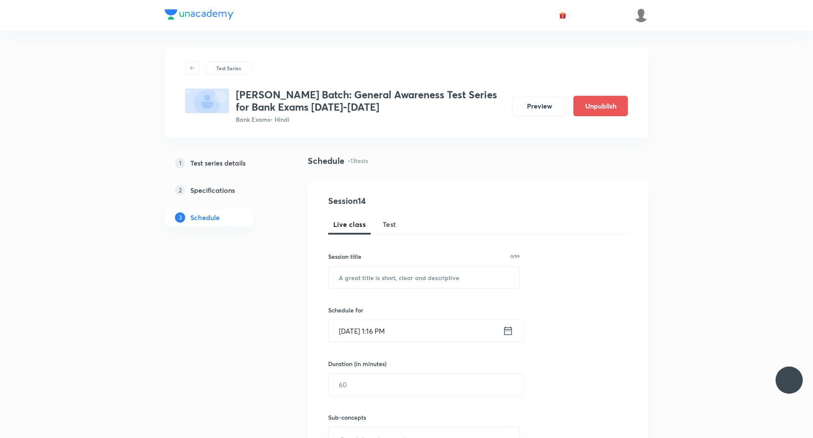  Describe the element at coordinates (370, 119) in the screenshot. I see `p: Bank Exams • Hindi` at that location.